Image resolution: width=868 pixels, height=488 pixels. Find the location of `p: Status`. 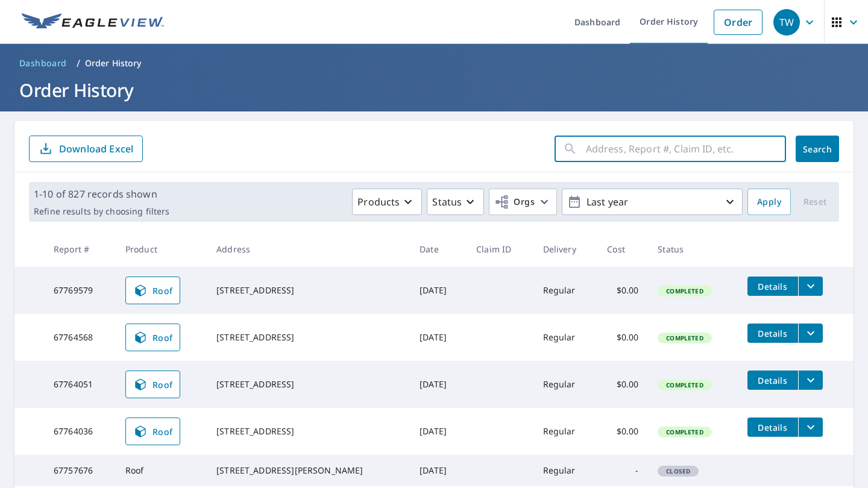

p: Status is located at coordinates (447, 202).